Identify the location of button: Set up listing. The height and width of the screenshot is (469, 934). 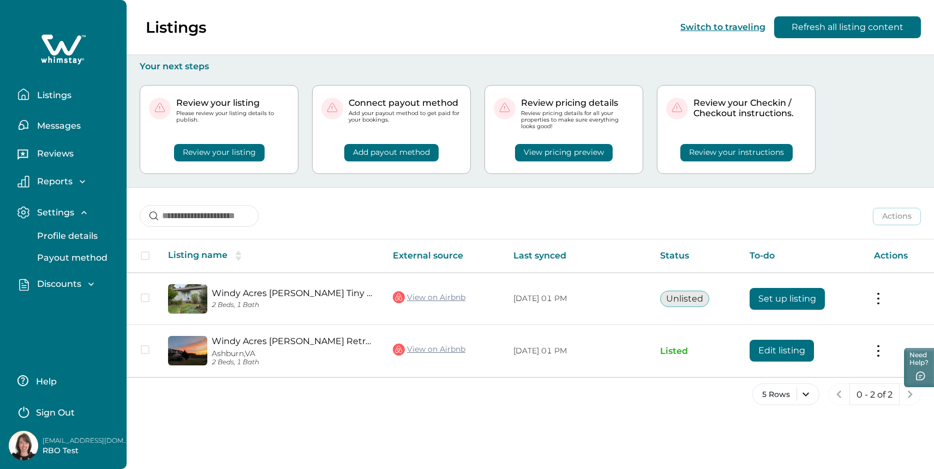
(788, 299).